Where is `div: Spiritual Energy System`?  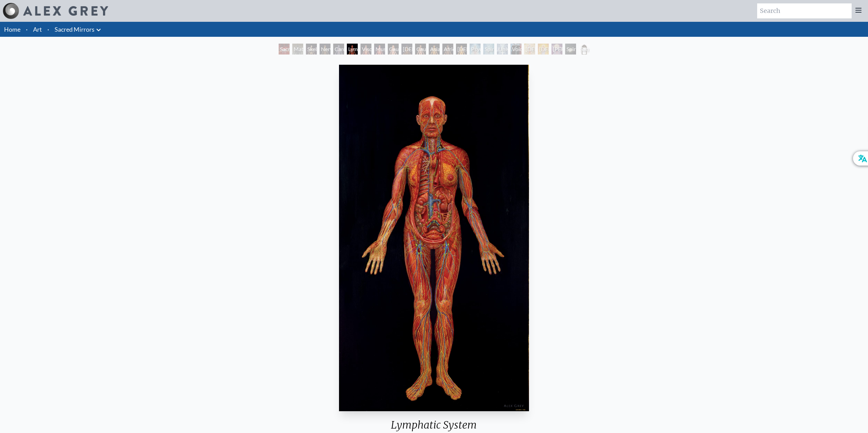 div: Spiritual Energy System is located at coordinates (489, 49).